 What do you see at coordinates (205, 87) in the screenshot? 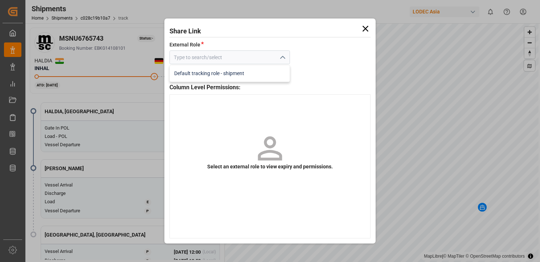
I see `span: Column Level Permissions:` at bounding box center [205, 87].